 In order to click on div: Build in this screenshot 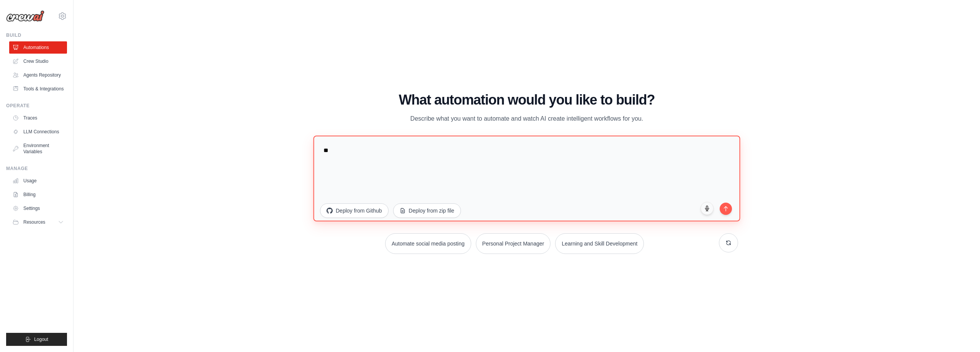, I will do `click(36, 35)`.